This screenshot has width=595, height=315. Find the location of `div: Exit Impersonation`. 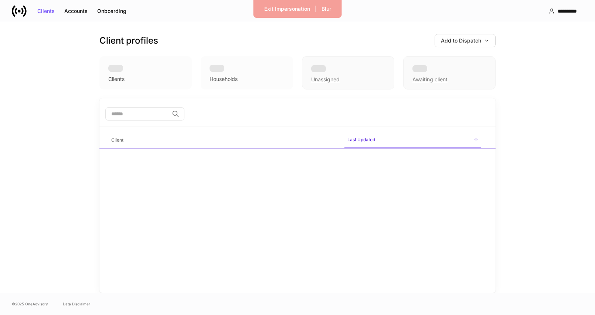

div: Exit Impersonation is located at coordinates (287, 9).